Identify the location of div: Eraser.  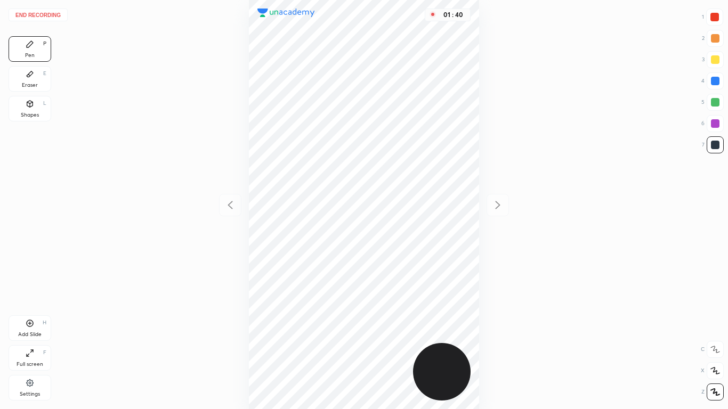
(30, 85).